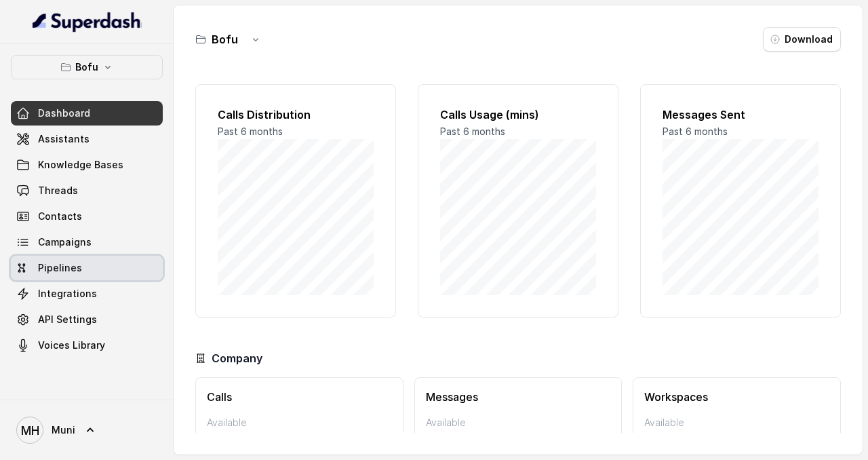 The height and width of the screenshot is (460, 868). I want to click on span: API Settings, so click(67, 319).